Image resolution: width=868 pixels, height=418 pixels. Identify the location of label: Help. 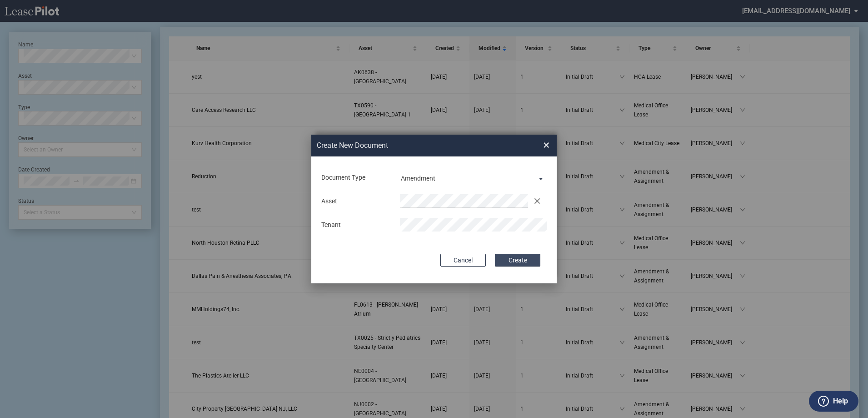
(840, 401).